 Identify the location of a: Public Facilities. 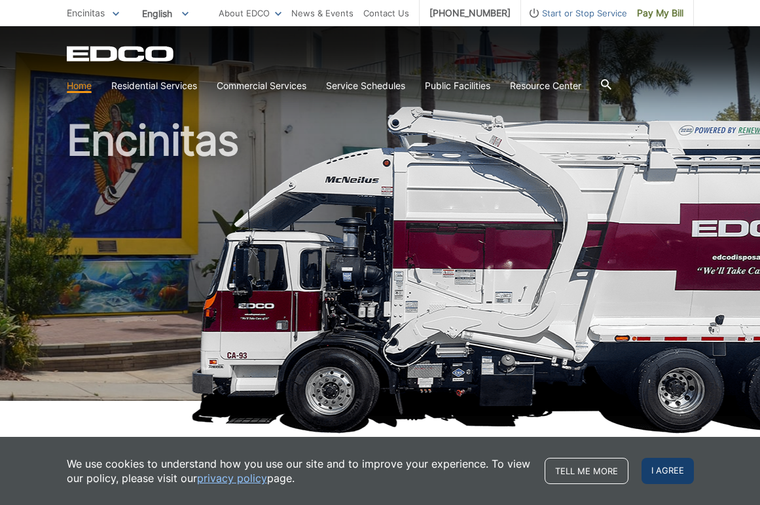
(458, 86).